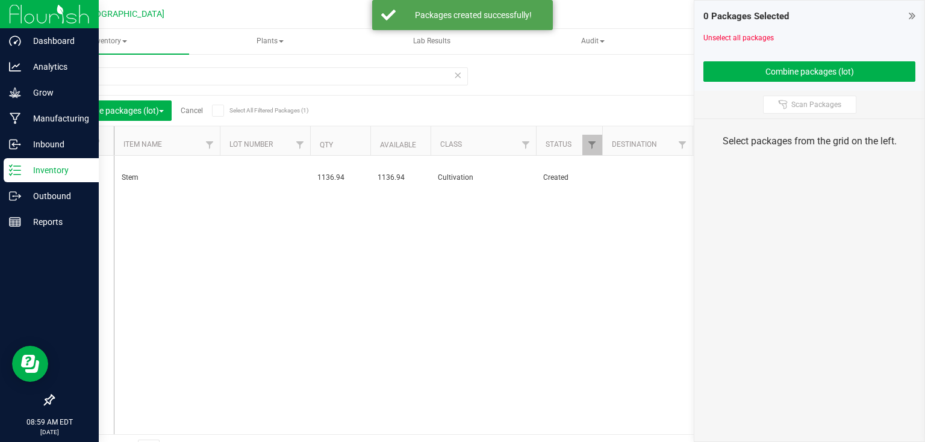  Describe the element at coordinates (15, 67) in the screenshot. I see `inline-svg: Analytics` at that location.